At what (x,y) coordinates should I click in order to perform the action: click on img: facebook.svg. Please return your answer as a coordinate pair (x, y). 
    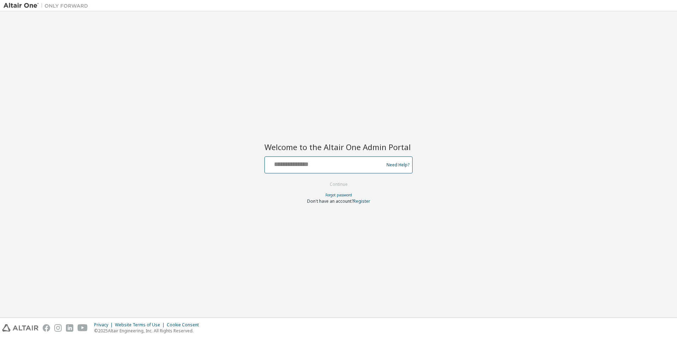
    Looking at the image, I should click on (46, 327).